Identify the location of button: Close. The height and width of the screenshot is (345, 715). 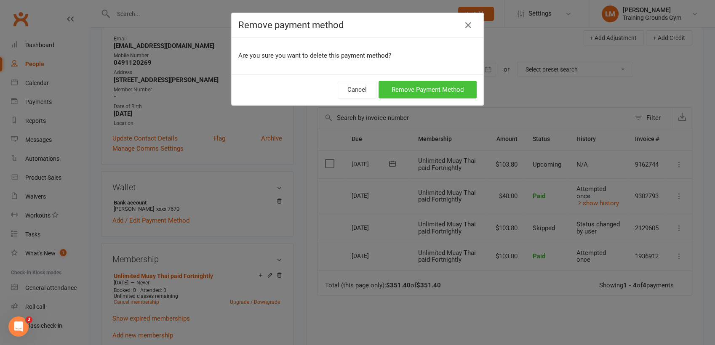
(468, 25).